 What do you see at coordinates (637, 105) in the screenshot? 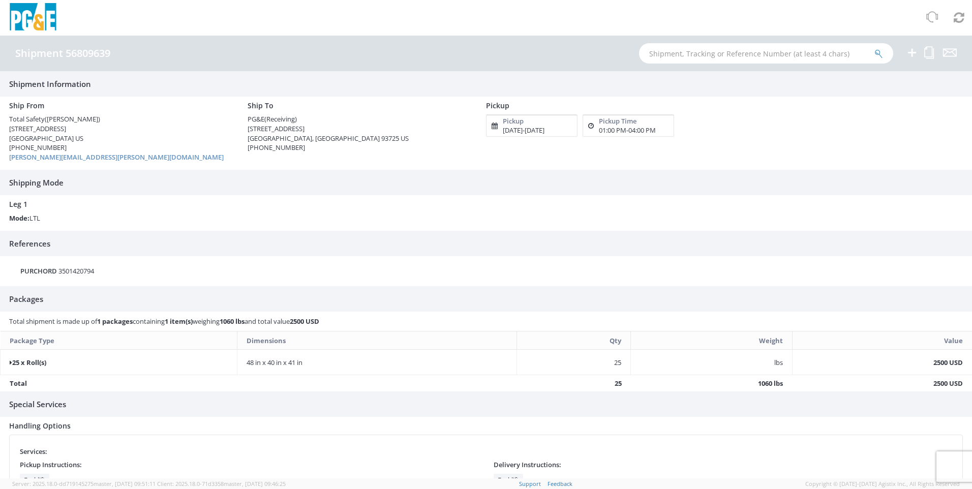
I see `h4: Pickup` at bounding box center [637, 105].